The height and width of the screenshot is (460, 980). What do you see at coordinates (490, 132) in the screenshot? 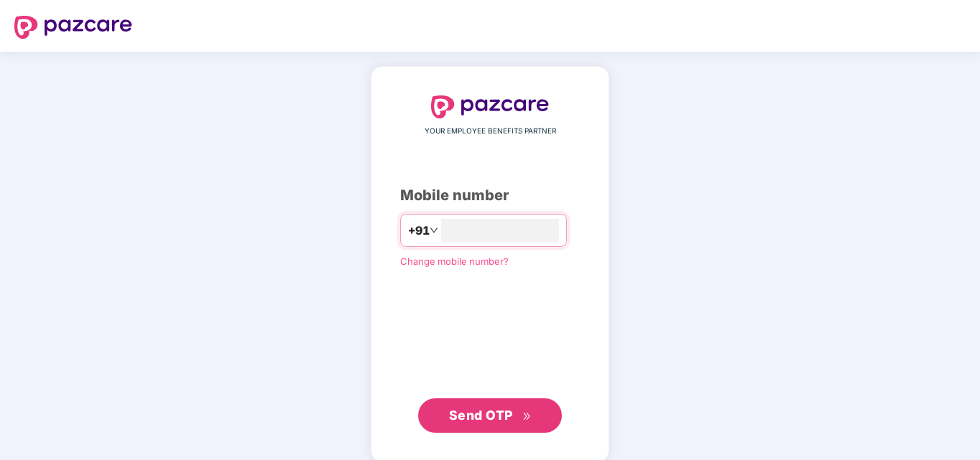
I see `span: YOUR EMPLOYEE BENEFITS PARTNER` at bounding box center [490, 132].